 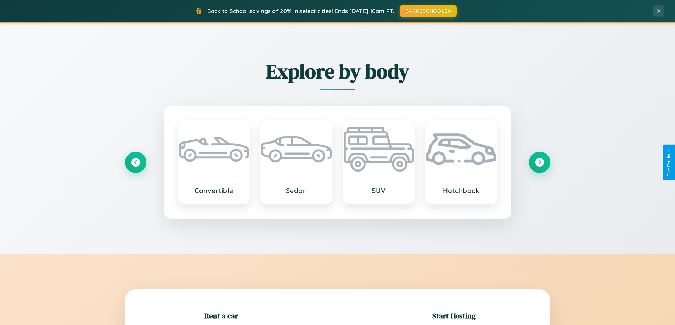 What do you see at coordinates (669, 163) in the screenshot?
I see `div: Give Feedback` at bounding box center [669, 163].